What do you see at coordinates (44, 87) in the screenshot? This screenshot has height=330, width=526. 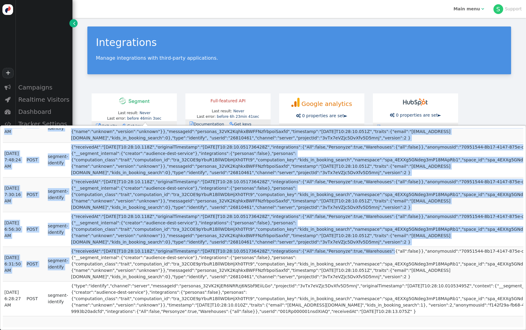 I see `div: Campaigns` at bounding box center [44, 87].